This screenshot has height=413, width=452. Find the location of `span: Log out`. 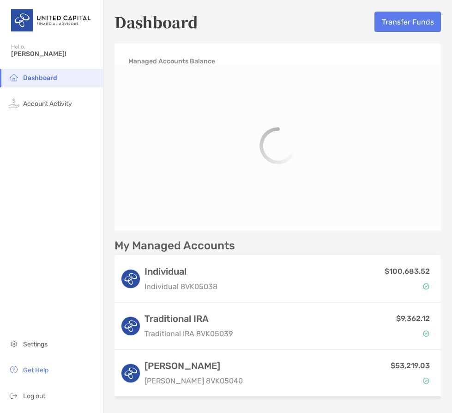

span: Log out is located at coordinates (34, 395).